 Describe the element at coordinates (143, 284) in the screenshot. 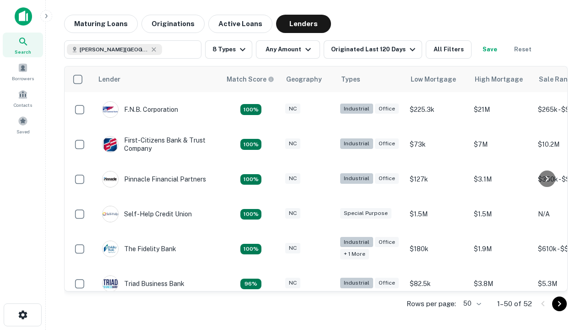

I see `div: Triad Business Bank` at that location.